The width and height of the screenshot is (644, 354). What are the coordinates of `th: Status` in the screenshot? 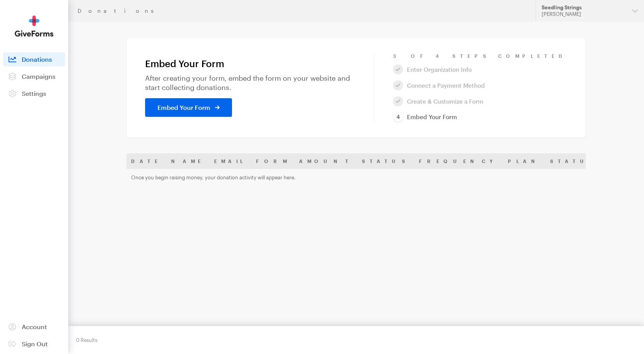 It's located at (385, 161).